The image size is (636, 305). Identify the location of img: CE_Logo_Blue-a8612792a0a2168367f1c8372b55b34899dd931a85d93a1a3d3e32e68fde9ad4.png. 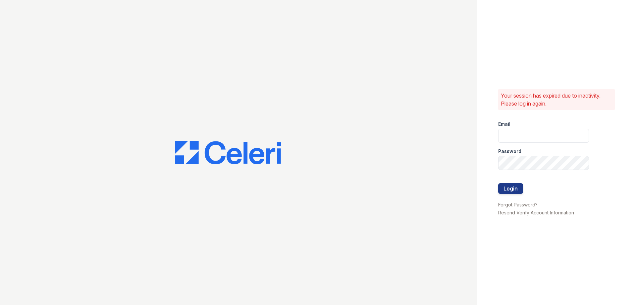
(228, 152).